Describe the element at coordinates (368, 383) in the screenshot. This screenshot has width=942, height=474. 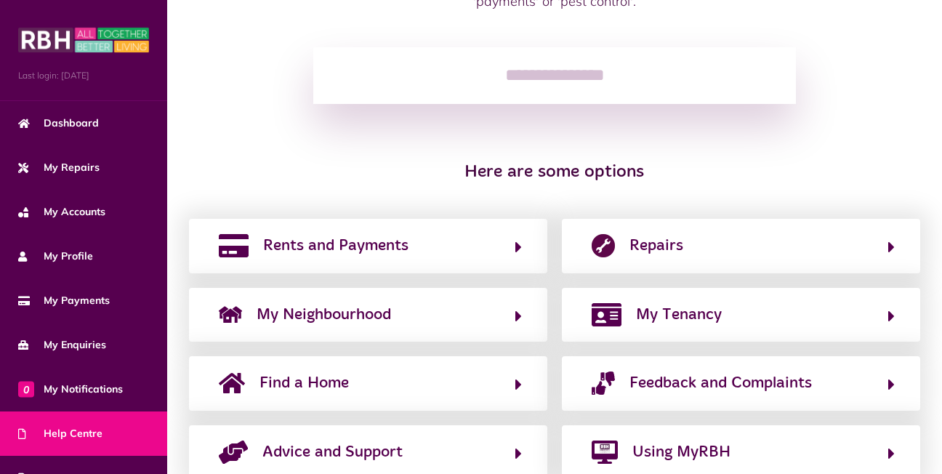
I see `button: Find a Home` at that location.